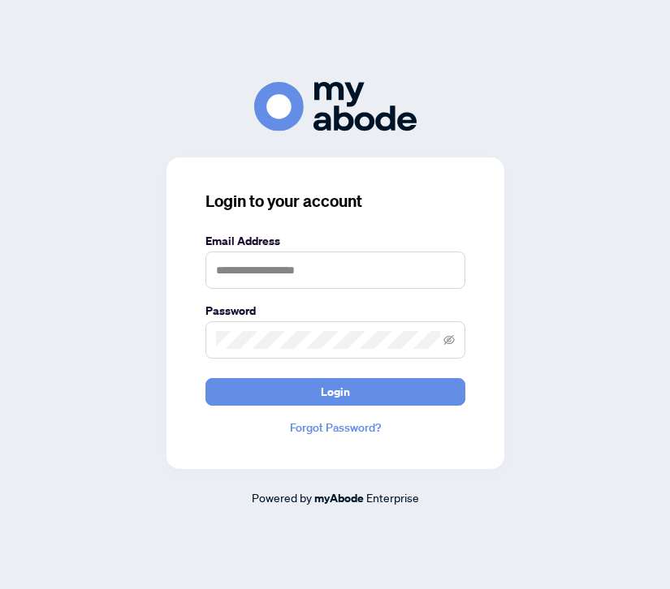 The width and height of the screenshot is (670, 589). I want to click on span: eye-invisible, so click(449, 340).